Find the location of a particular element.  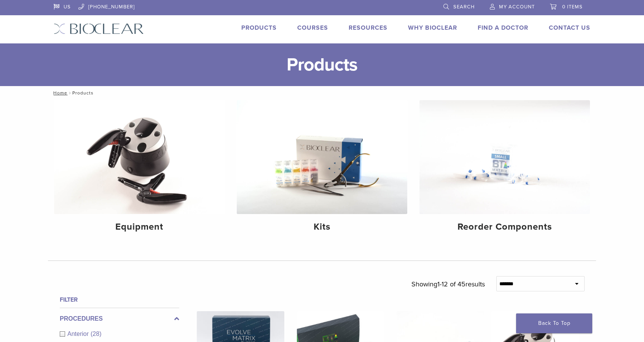

img: Bioclear is located at coordinates (98, 28).